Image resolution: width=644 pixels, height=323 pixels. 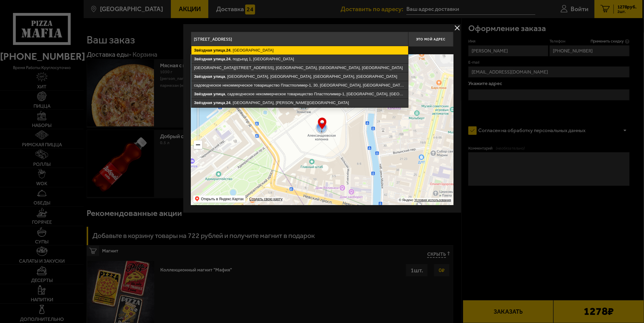 What do you see at coordinates (430, 39) in the screenshot?
I see `span: Это мой адрес` at bounding box center [430, 39].